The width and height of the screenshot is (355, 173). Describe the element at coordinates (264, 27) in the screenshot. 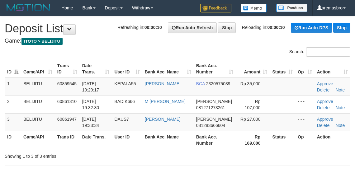

I see `span: Reloading in:` at that location.